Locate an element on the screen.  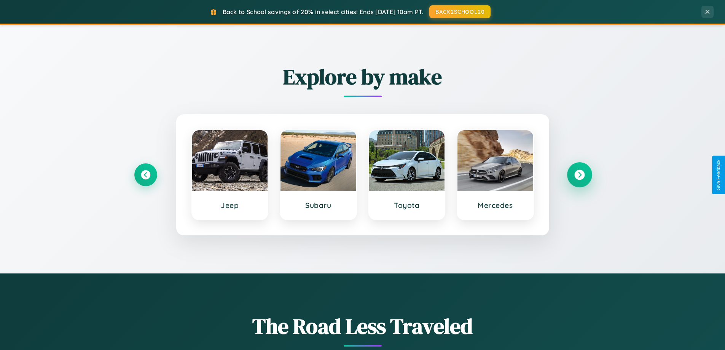
h3: Mercedes is located at coordinates (495, 205).